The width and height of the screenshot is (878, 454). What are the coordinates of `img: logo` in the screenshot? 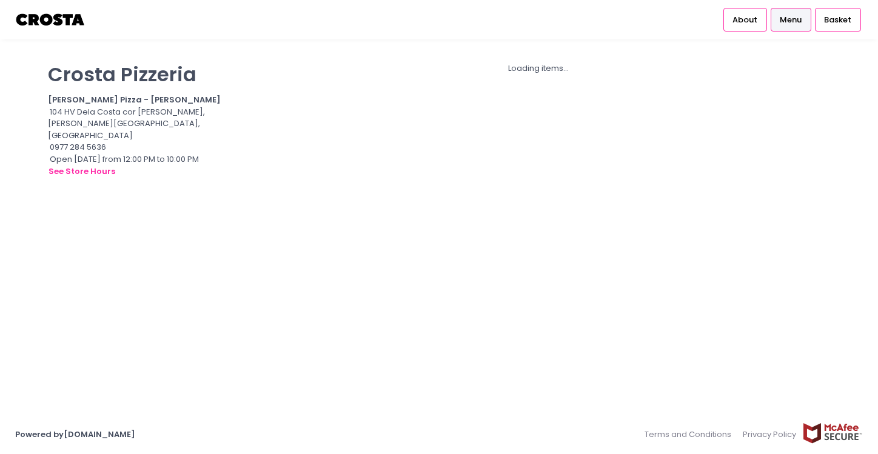 It's located at (50, 19).